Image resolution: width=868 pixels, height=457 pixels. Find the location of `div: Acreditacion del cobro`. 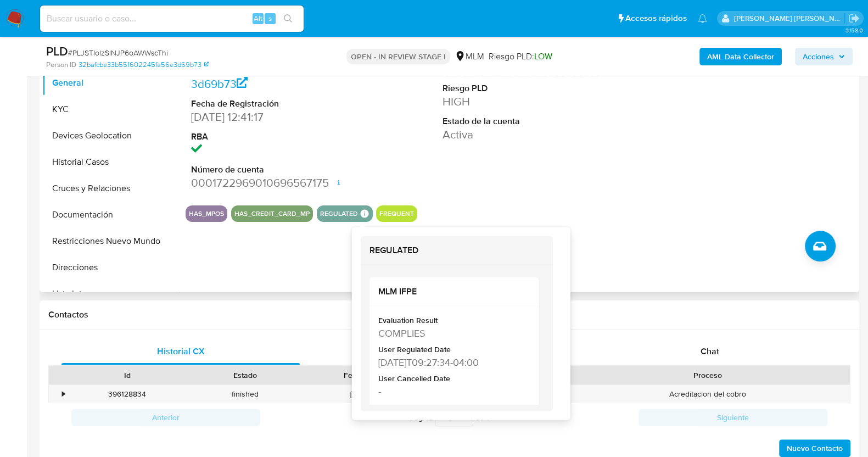

div: Acreditacion del cobro is located at coordinates (707, 394).